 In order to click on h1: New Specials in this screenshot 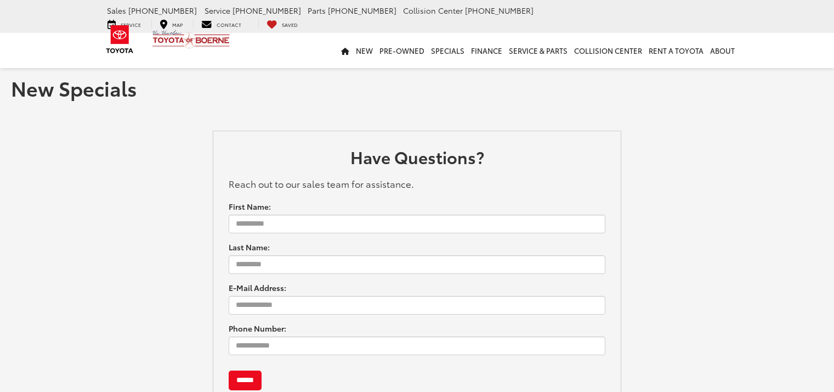, I will do `click(417, 88)`.